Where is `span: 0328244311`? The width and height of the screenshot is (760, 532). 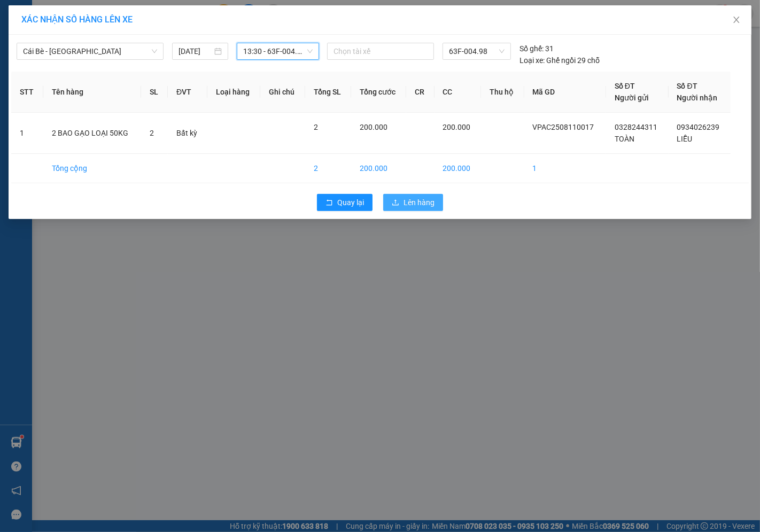
span: 0328244311 is located at coordinates (636, 127).